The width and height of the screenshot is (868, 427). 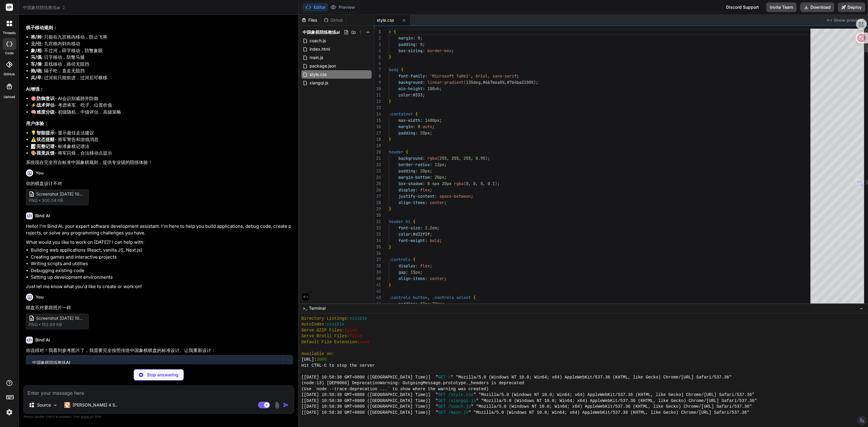 I want to click on span: 1400px, so click(x=432, y=120).